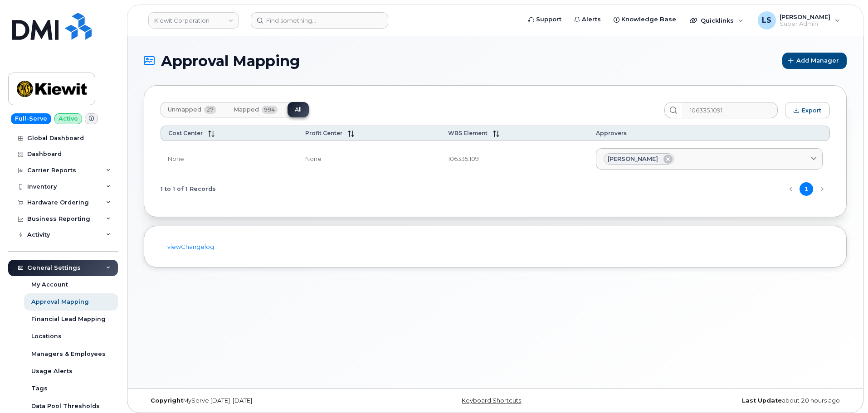 The width and height of the screenshot is (868, 413). Describe the element at coordinates (491, 400) in the screenshot. I see `a: Keyboard Shortcuts` at that location.